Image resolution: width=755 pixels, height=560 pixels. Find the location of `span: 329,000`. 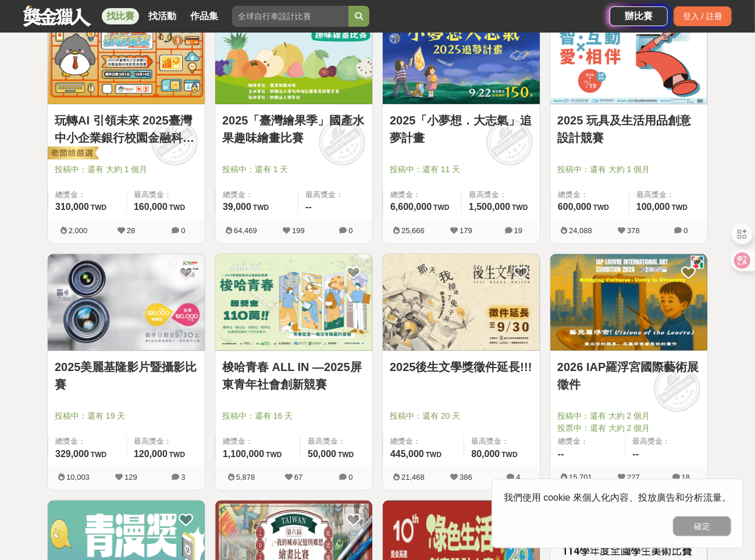

span: 329,000 is located at coordinates (72, 454).